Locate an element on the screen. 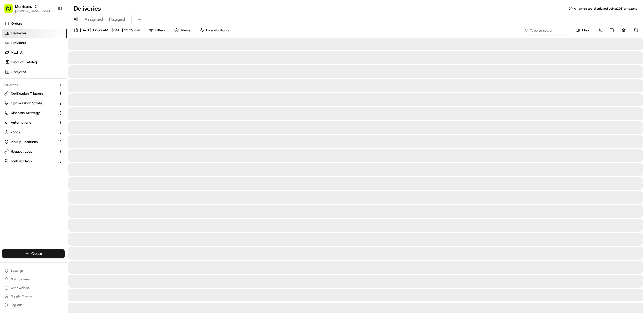 The image size is (644, 313). span: Analytics is located at coordinates (19, 72).